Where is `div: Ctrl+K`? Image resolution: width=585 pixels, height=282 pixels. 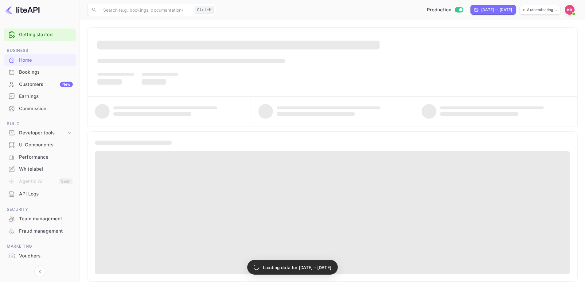
div: Ctrl+K is located at coordinates (204, 10).